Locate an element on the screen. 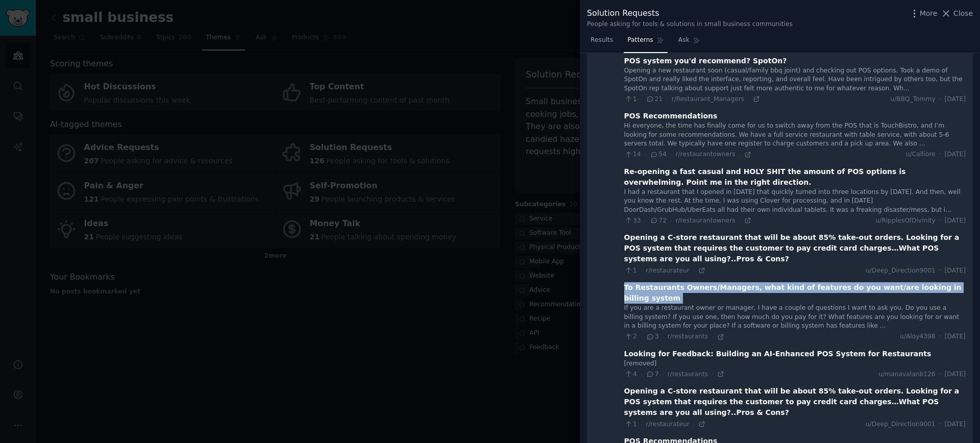  div: Solution Requests is located at coordinates (689, 13).